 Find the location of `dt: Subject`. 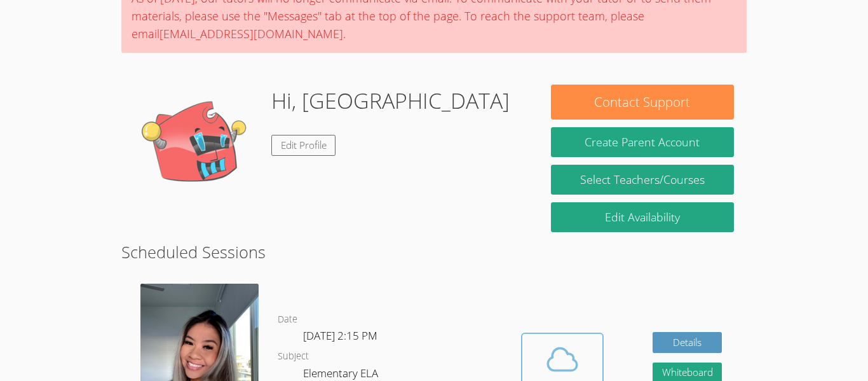

dt: Subject is located at coordinates (293, 356).